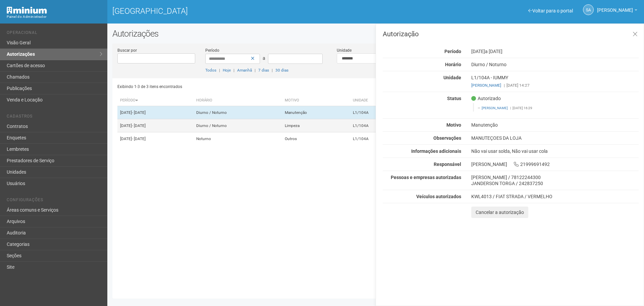 This screenshot has width=644, height=306. Describe the element at coordinates (555, 151) in the screenshot. I see `div: Não vai usar solda, Não vai usar cola` at that location.